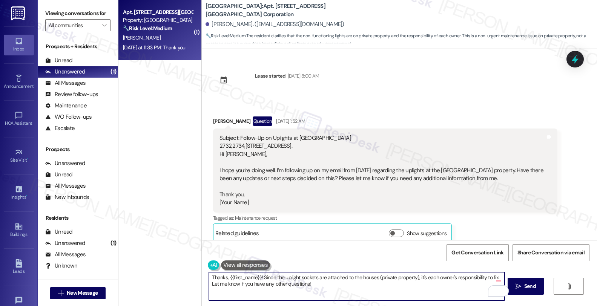 Image resolution: width=597 pixels, height=306 pixels. Describe the element at coordinates (82, 293) in the screenshot. I see `span: New Message` at that location.